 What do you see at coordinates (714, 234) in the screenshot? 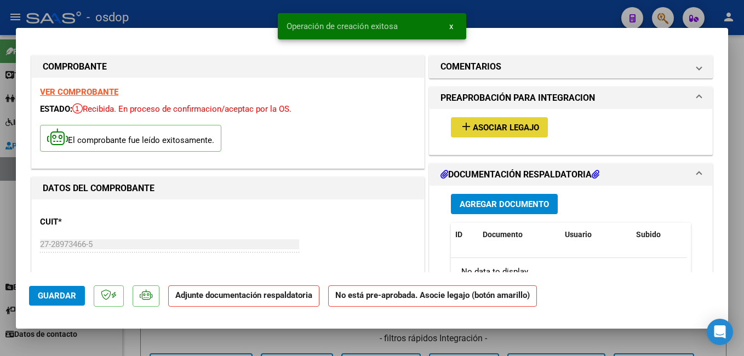
I see `datatable-header-cell: Acción` at bounding box center [714, 234].